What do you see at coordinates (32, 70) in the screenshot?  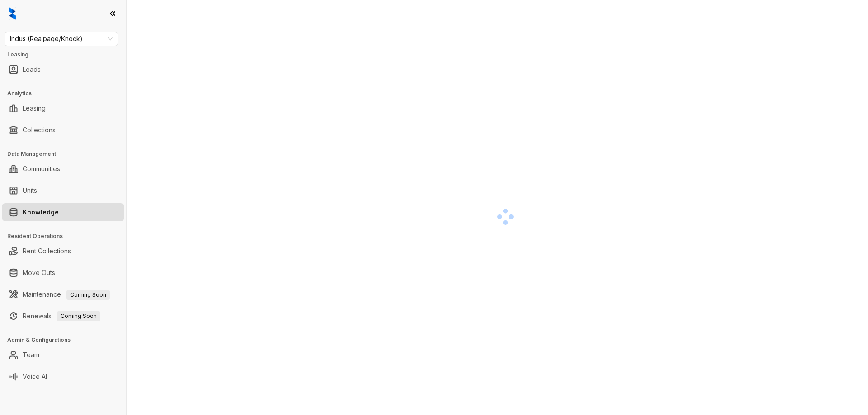 I see `a: Leads` at bounding box center [32, 70].